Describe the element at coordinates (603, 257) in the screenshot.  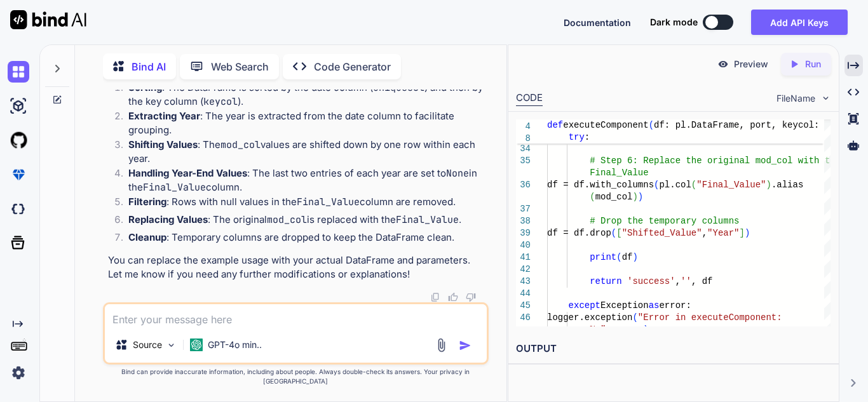
I see `span: print` at that location.